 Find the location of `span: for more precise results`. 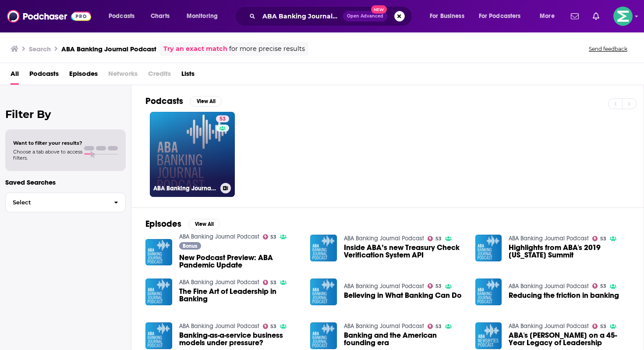

span: for more precise results is located at coordinates (267, 49).